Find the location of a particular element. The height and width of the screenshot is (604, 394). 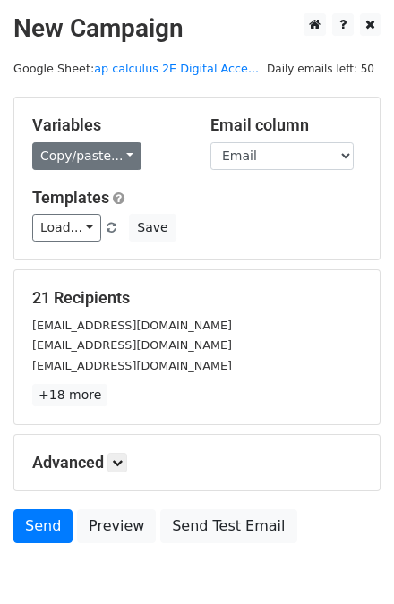

a: Send Test Email is located at coordinates (228, 526).